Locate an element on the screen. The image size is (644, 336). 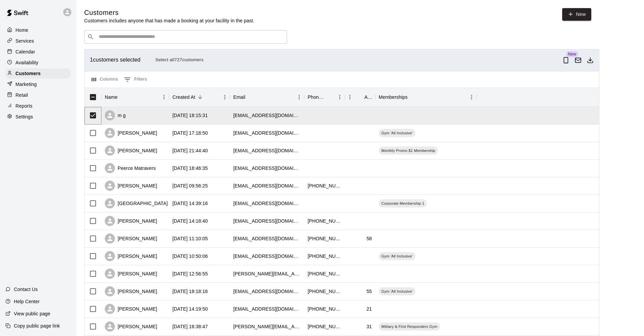
div: Email is located at coordinates (267, 97).